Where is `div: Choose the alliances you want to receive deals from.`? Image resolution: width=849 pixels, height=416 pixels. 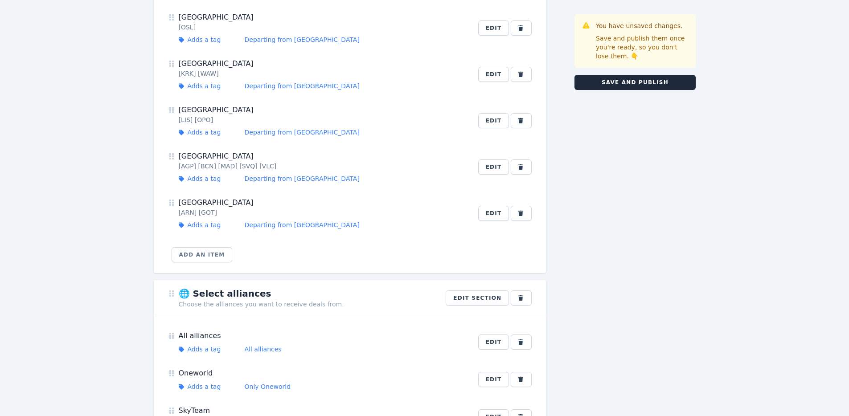 div: Choose the alliances you want to receive deals from. is located at coordinates (261, 304).